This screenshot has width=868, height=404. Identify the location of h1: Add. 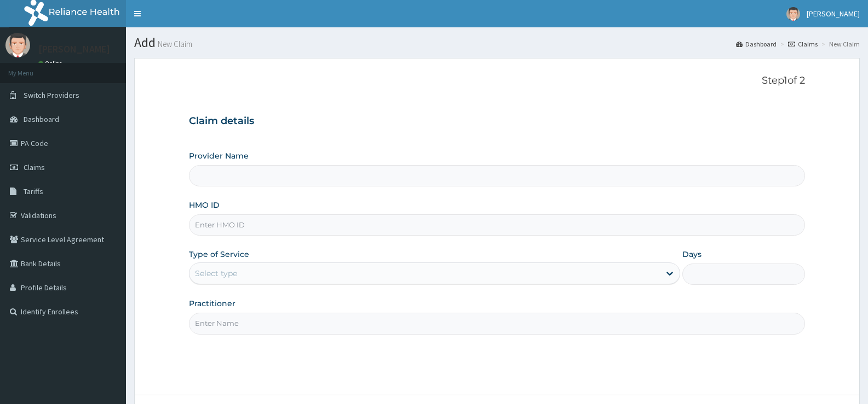
(497, 43).